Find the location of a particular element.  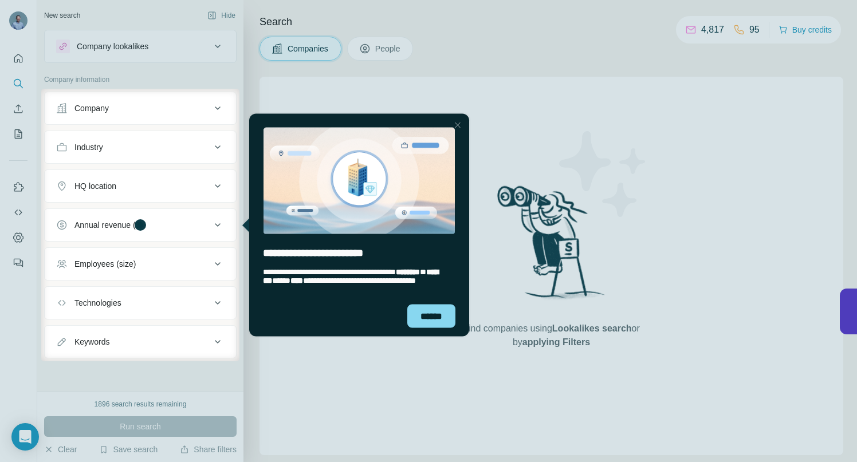

button: Keywords is located at coordinates (140, 342).